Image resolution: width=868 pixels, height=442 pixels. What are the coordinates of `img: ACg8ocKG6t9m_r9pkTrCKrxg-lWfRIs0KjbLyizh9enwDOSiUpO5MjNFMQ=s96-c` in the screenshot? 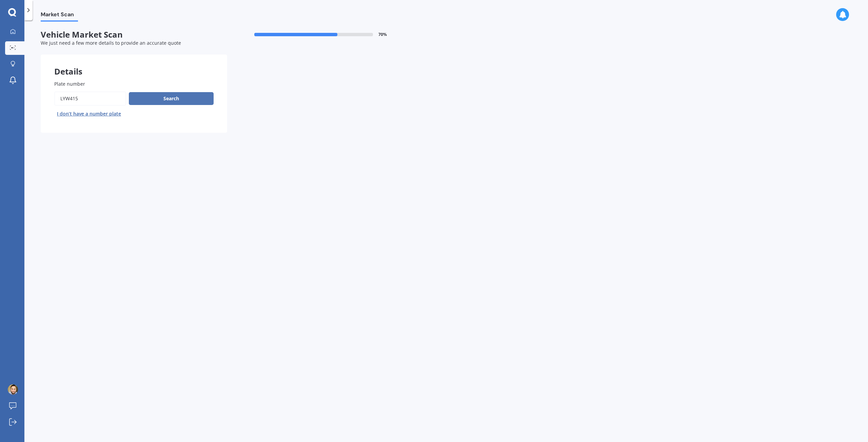 It's located at (13, 390).